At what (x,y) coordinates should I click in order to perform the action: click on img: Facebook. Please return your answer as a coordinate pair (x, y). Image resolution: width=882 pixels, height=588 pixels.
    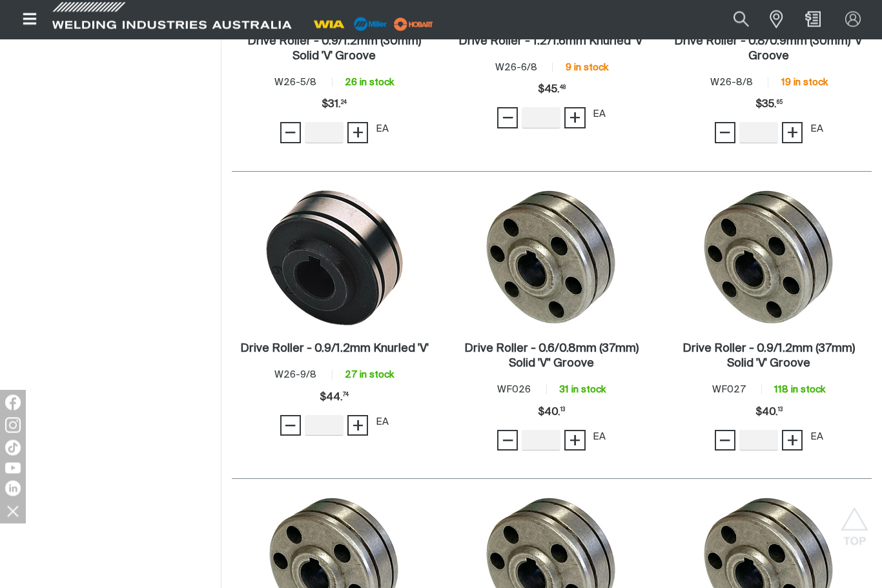
    Looking at the image, I should click on (13, 403).